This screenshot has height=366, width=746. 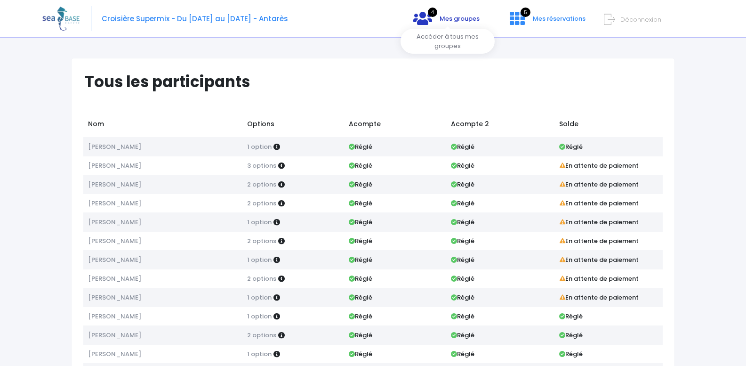 I want to click on td: Acompte, so click(x=396, y=126).